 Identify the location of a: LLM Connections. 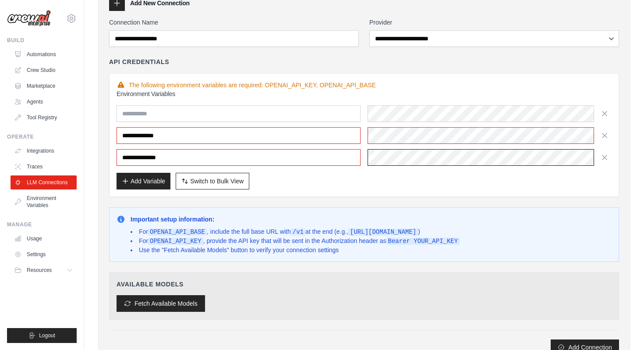
(44, 183).